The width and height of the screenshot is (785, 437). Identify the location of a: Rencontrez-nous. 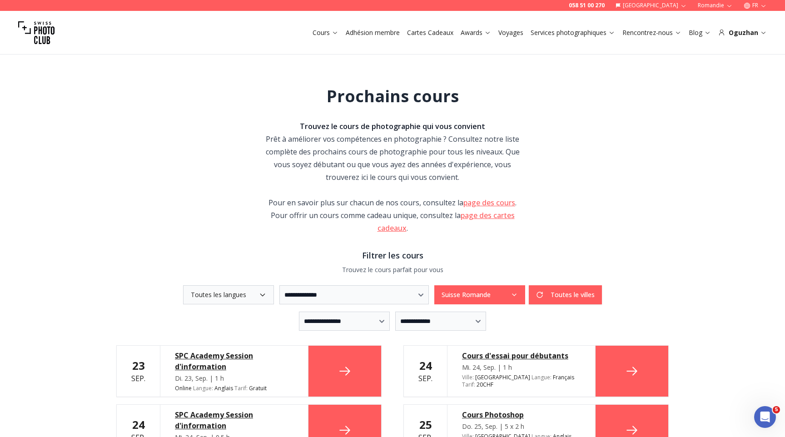
(652, 33).